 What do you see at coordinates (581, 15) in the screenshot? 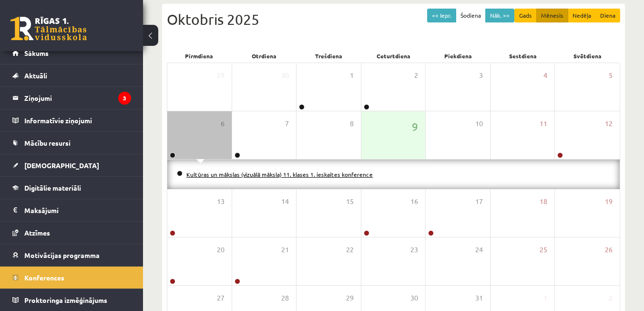
I see `button: Nedēļa` at bounding box center [581, 15].